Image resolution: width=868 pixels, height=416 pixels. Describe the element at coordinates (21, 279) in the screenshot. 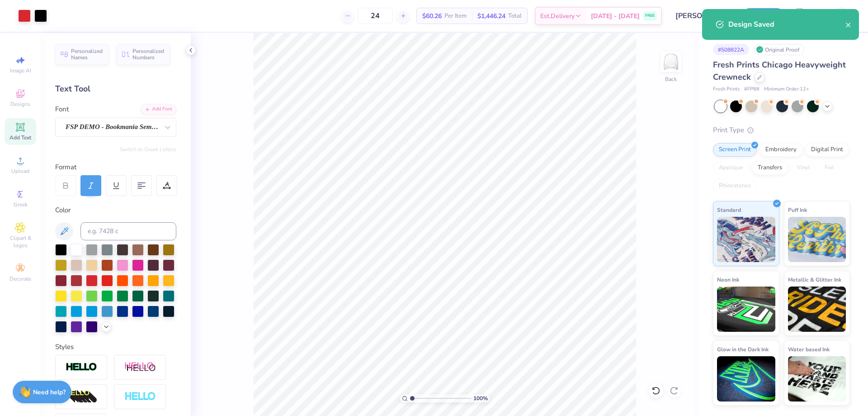

I see `span: Decorate` at that location.